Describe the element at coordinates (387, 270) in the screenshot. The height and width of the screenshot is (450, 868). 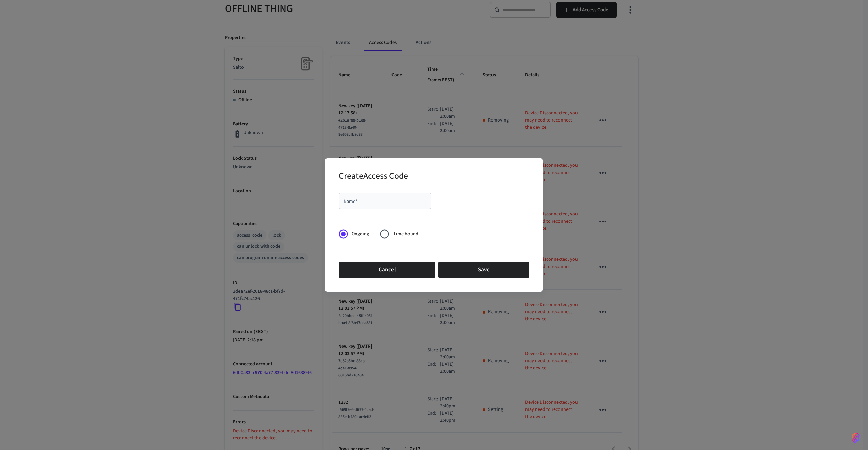
I see `button: Cancel` at that location.